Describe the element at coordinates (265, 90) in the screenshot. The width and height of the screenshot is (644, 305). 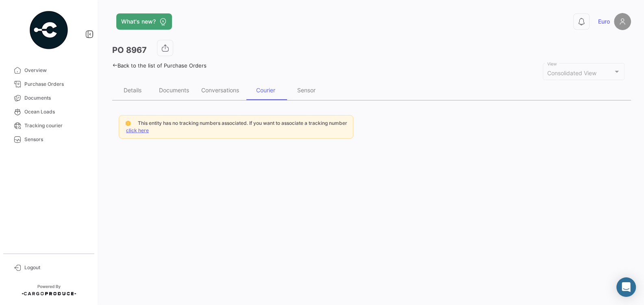
I see `div: Courier` at that location.